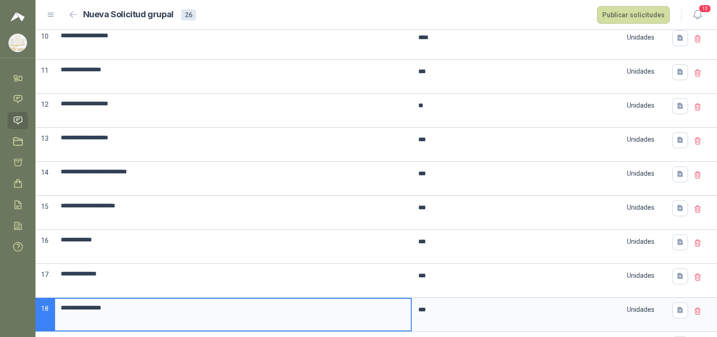 The image size is (717, 337). What do you see at coordinates (45, 213) in the screenshot?
I see `p: 15` at bounding box center [45, 213].